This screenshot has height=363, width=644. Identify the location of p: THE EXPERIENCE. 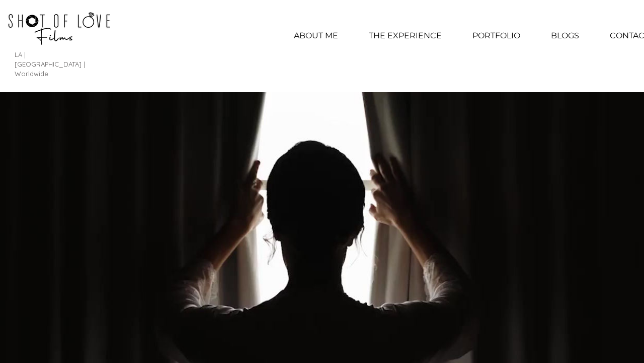
(405, 35).